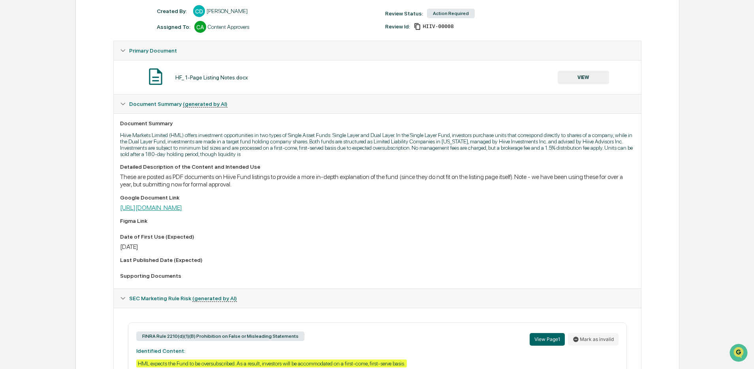 Image resolution: width=754 pixels, height=369 pixels. Describe the element at coordinates (200, 27) in the screenshot. I see `div: CA` at that location.